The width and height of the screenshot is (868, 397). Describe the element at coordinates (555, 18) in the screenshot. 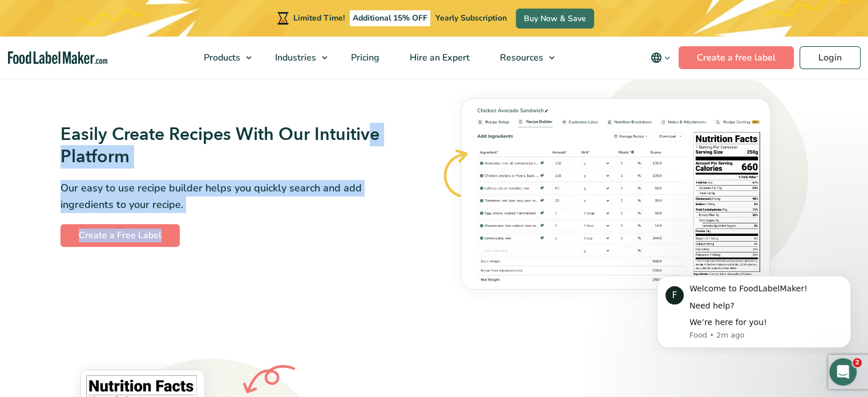

I see `a: Buy Now & Save` at that location.